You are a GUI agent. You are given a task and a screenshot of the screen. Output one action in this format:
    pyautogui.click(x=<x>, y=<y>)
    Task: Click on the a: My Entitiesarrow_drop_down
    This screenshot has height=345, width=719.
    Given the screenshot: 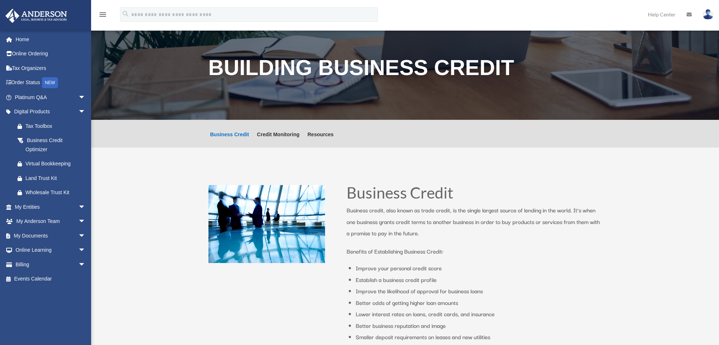 What is the action you would take?
    pyautogui.click(x=51, y=207)
    